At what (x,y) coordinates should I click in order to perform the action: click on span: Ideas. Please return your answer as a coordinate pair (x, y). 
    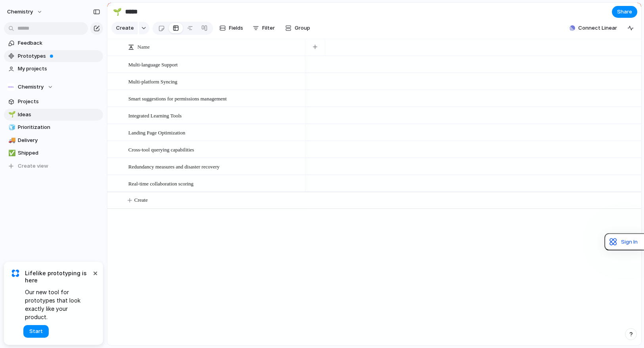
    Looking at the image, I should click on (59, 115).